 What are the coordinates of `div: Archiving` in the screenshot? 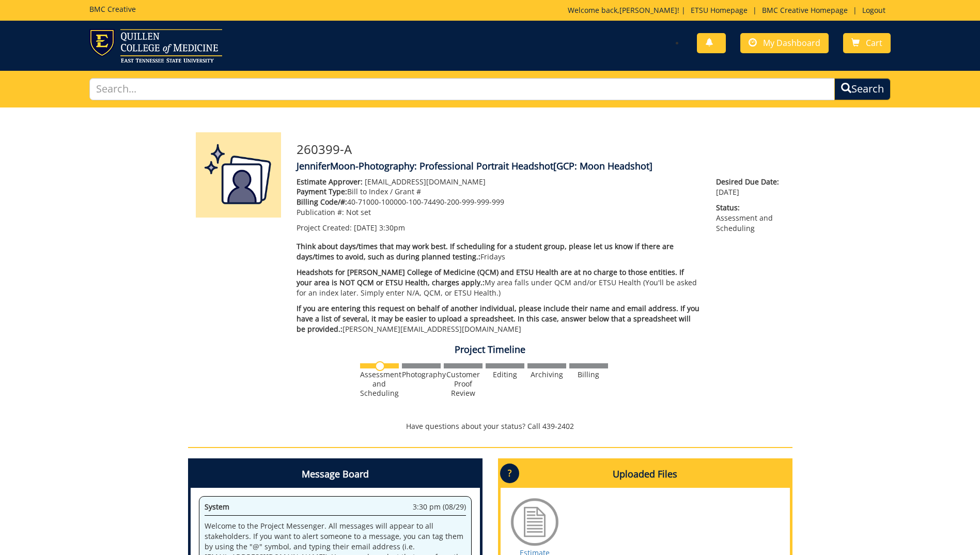 It's located at (546, 374).